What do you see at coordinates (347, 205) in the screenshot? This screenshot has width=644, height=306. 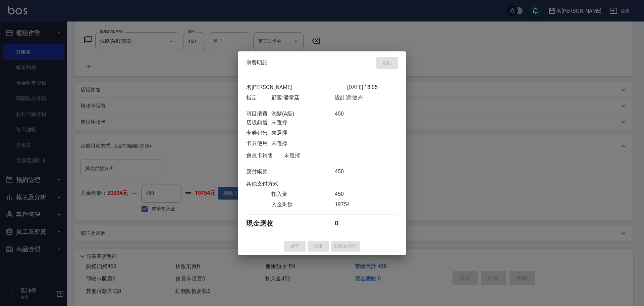 I see `div: 19754` at bounding box center [347, 205].